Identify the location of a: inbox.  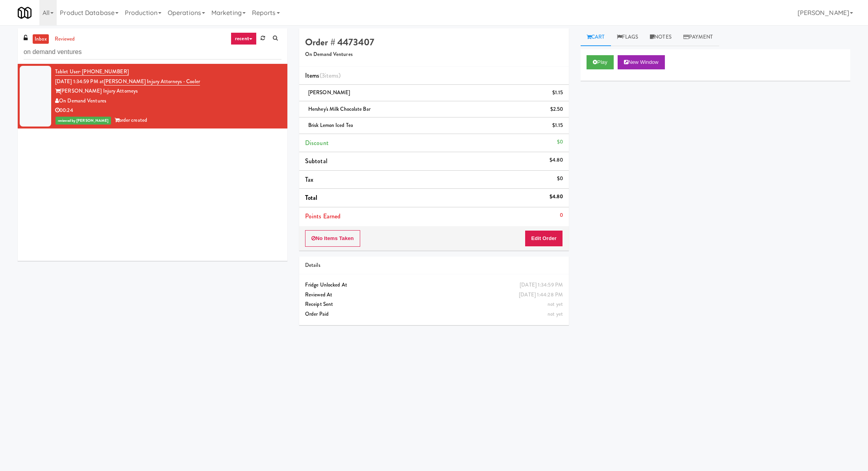
(40, 39).